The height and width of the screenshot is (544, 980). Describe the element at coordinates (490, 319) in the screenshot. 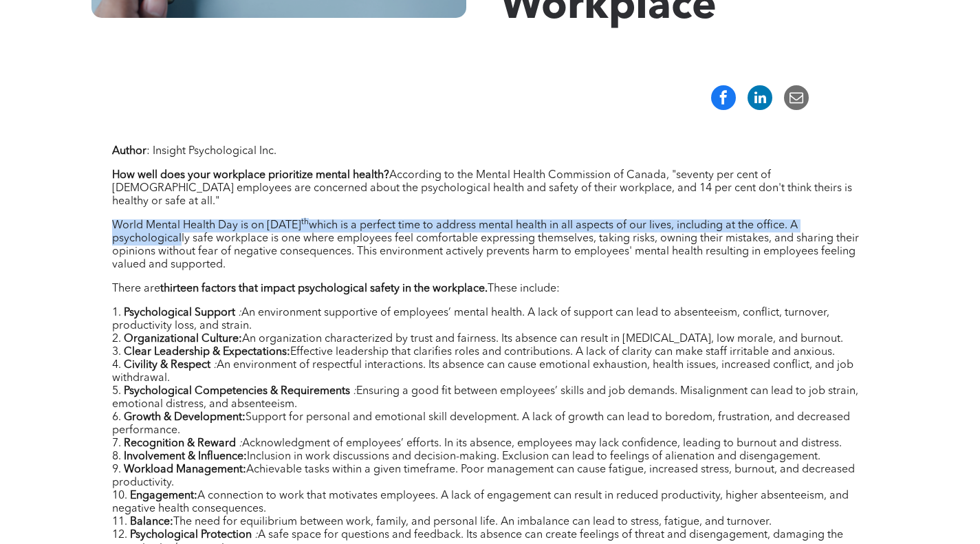

I see `li: An environment supportive of employees’ mental health. A lack of support can lead to absenteeism,...` at that location.